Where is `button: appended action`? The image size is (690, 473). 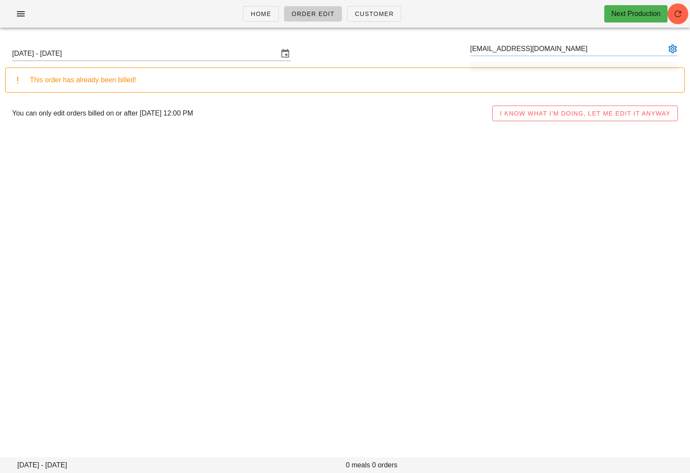
button: appended action is located at coordinates (673, 49).